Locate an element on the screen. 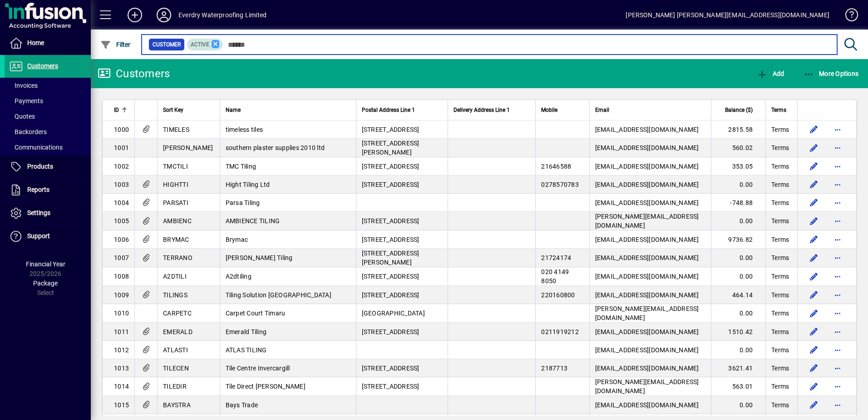 The image size is (868, 420). span: ATLASTI is located at coordinates (175, 350).